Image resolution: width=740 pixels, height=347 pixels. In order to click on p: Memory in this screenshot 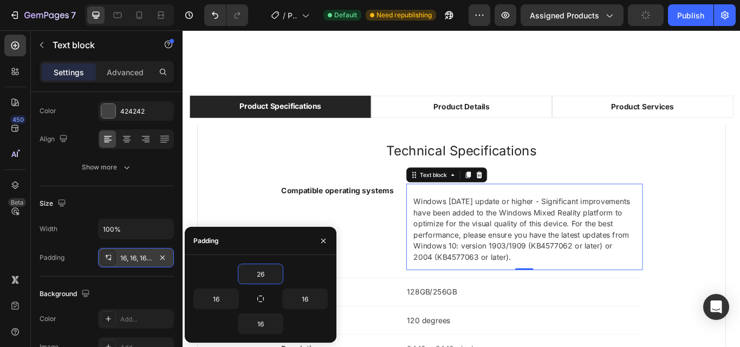, I will do `click(183, 305)`.